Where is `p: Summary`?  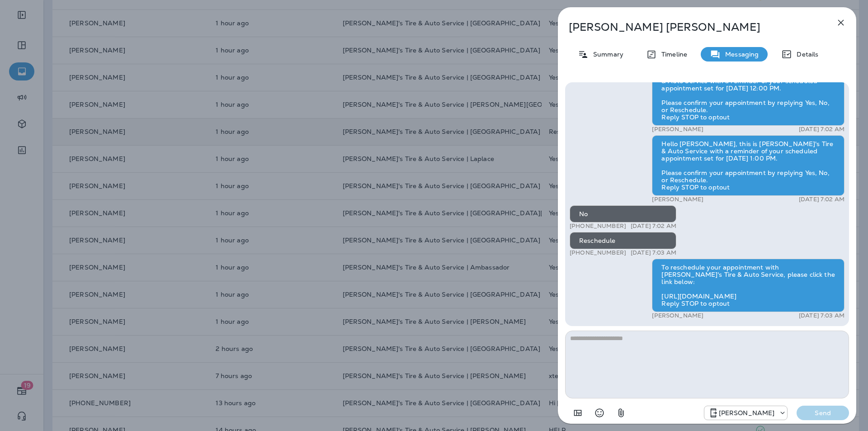 p: Summary is located at coordinates (606, 54).